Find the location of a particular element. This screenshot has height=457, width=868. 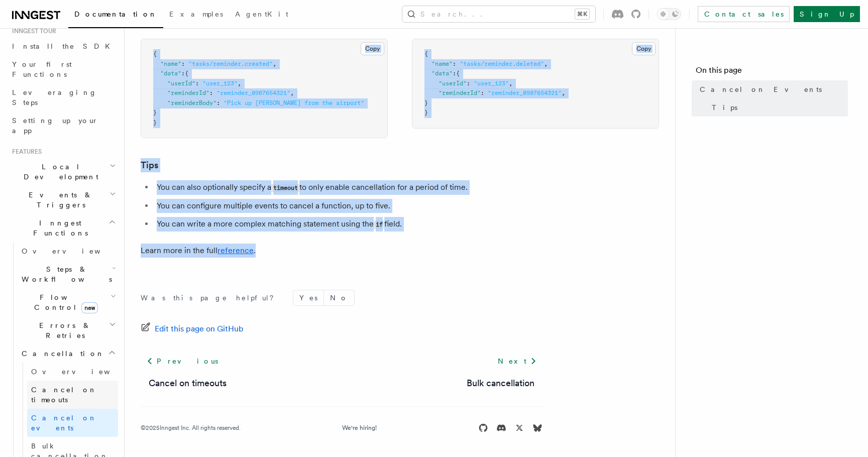

span: Features is located at coordinates (25, 152).